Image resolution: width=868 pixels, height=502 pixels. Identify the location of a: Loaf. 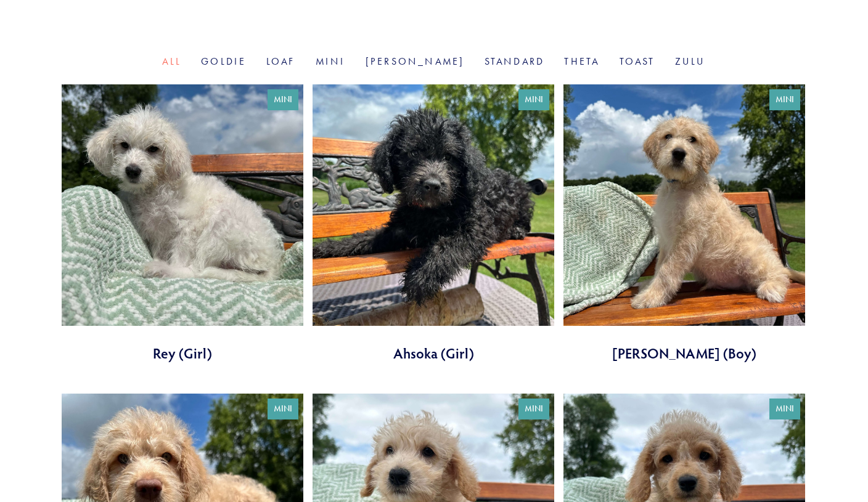
(281, 61).